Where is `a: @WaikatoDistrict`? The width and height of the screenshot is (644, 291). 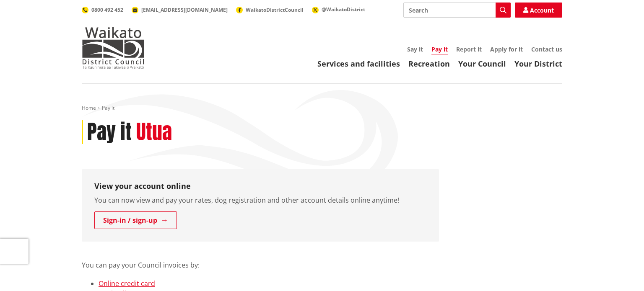 a: @WaikatoDistrict is located at coordinates (338, 9).